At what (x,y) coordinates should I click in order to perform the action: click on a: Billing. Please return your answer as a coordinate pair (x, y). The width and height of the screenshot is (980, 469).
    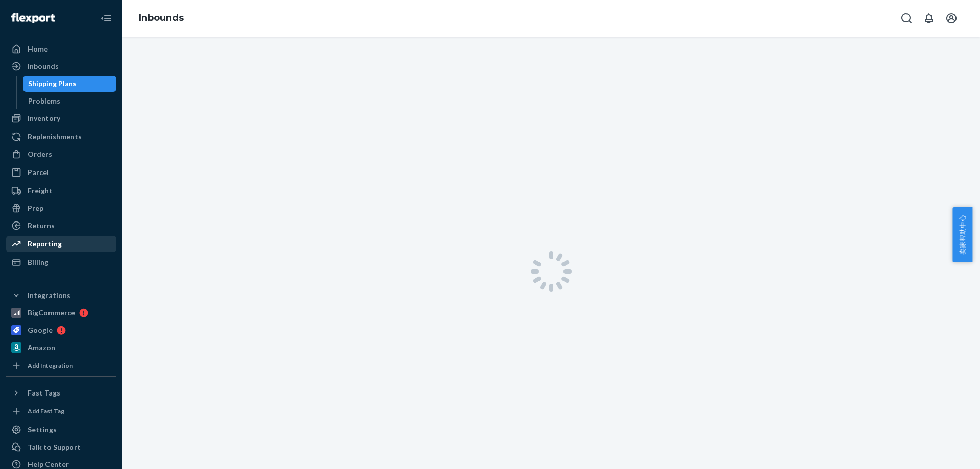
    Looking at the image, I should click on (62, 263).